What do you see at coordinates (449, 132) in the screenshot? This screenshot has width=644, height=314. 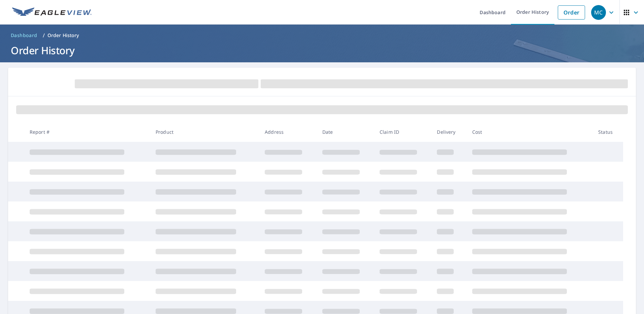 I see `th: Delivery` at bounding box center [449, 132].